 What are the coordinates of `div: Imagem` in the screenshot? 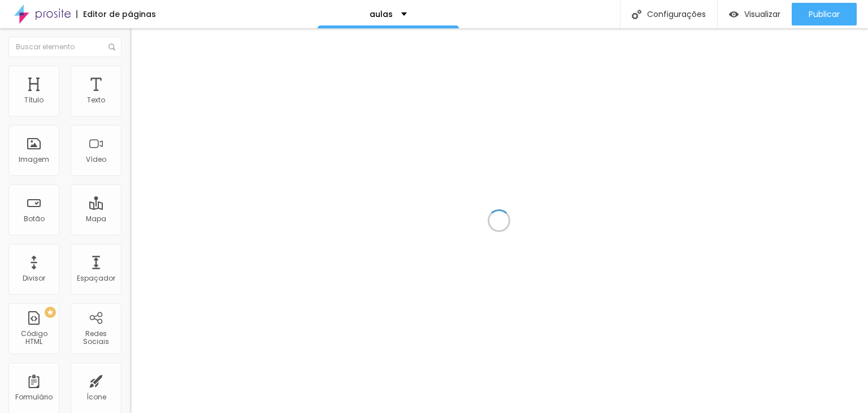 It's located at (34, 160).